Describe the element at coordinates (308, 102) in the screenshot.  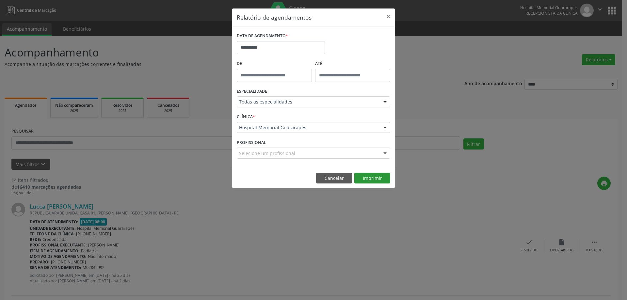
I see `span: Todas as especialidades` at that location.